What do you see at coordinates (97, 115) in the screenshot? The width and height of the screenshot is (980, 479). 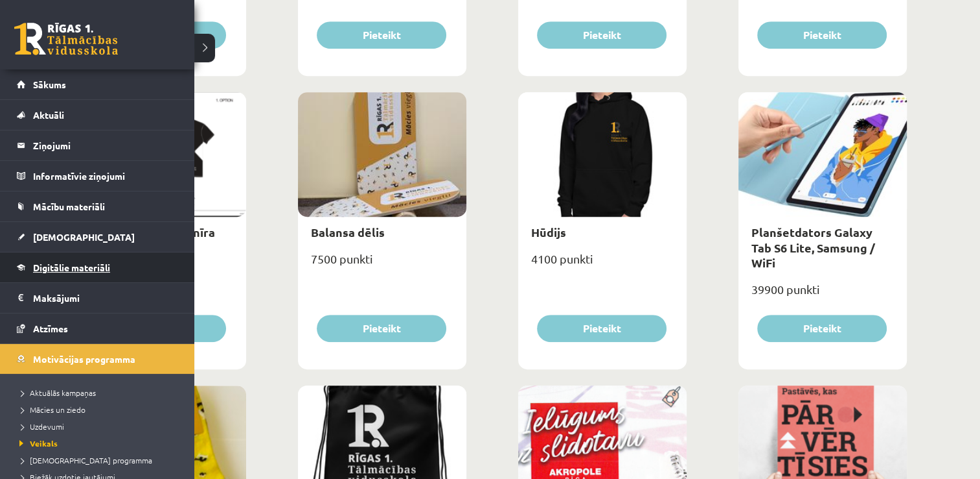 I see `a: Aktuāli` at bounding box center [97, 115].